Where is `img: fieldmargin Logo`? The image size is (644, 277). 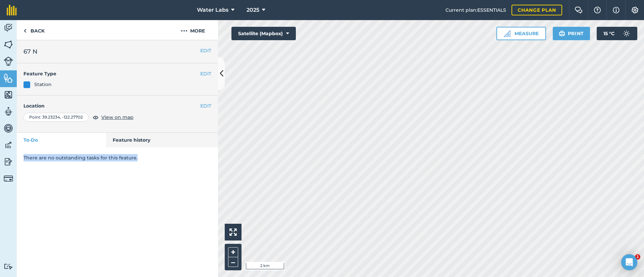 img: fieldmargin Logo is located at coordinates (12, 10).